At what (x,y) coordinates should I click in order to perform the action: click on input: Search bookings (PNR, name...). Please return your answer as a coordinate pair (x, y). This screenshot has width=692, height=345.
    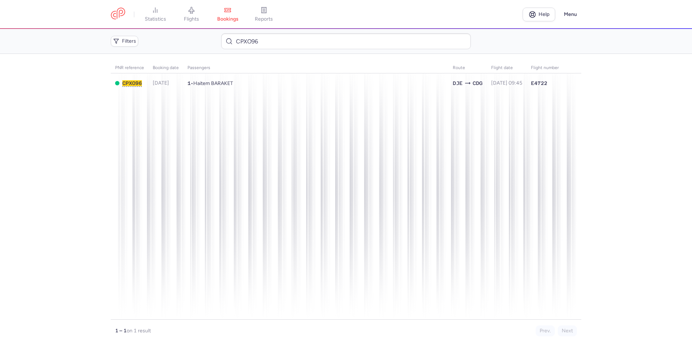
    Looking at the image, I should click on (346, 41).